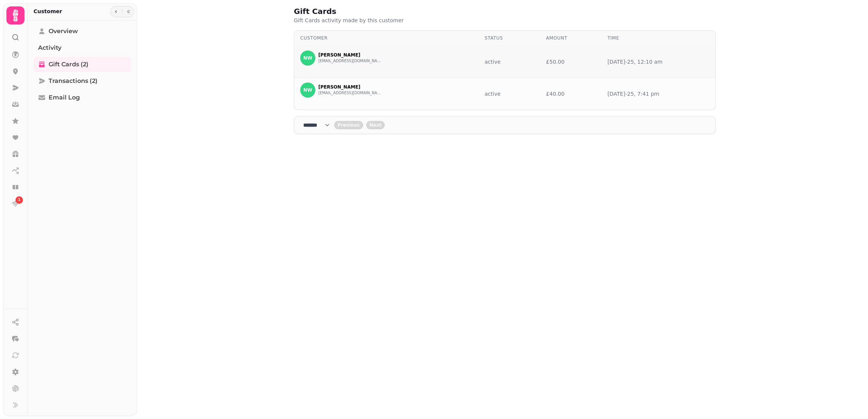  I want to click on a: Email Log, so click(82, 97).